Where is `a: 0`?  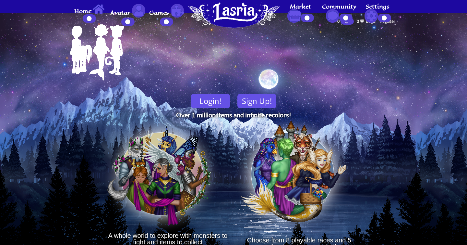 a: 0 is located at coordinates (360, 21).